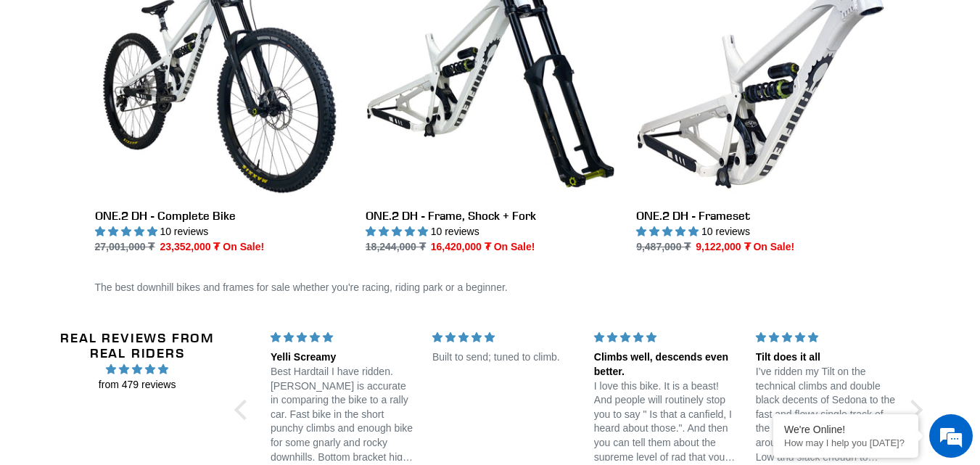 This screenshot has height=465, width=980. I want to click on p: I love this bike. It is a beast! And people will routinely stop you to say " Is that a canfield, ..., so click(666, 422).